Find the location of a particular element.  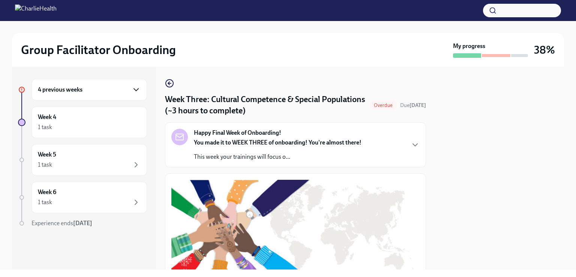

img: CharlieHealth is located at coordinates (36, 11).